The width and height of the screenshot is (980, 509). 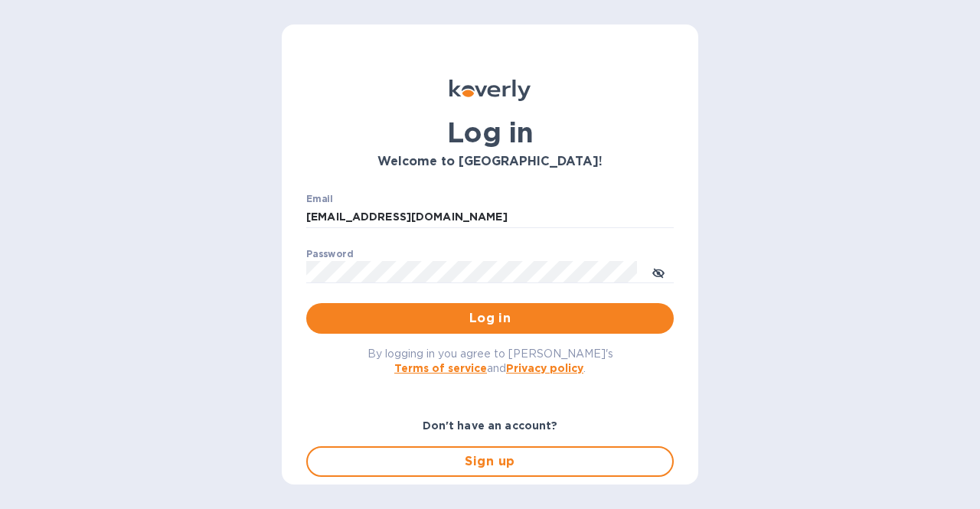 I want to click on span: Sign up, so click(x=490, y=461).